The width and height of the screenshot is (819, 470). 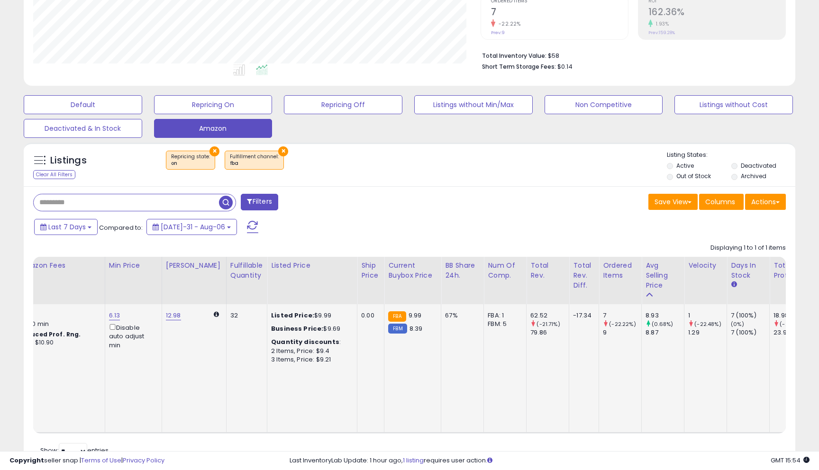 What do you see at coordinates (508, 24) in the screenshot?
I see `small: -22.22%` at bounding box center [508, 24].